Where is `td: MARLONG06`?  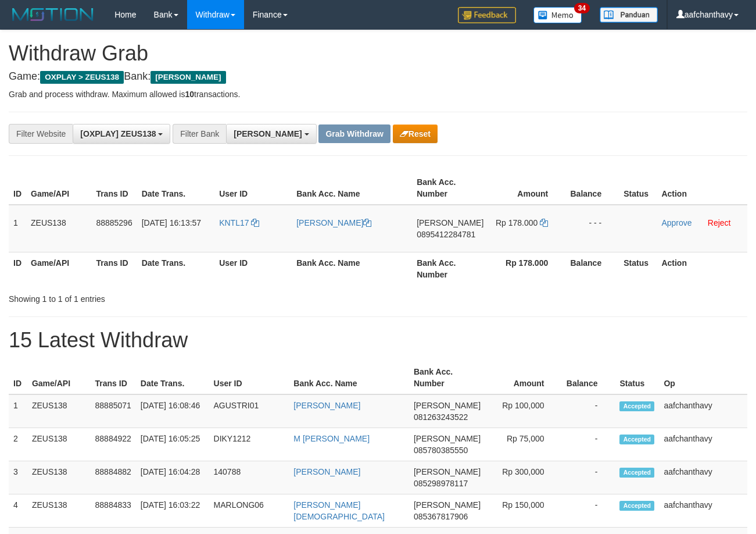 td: MARLONG06 is located at coordinates (249, 511).